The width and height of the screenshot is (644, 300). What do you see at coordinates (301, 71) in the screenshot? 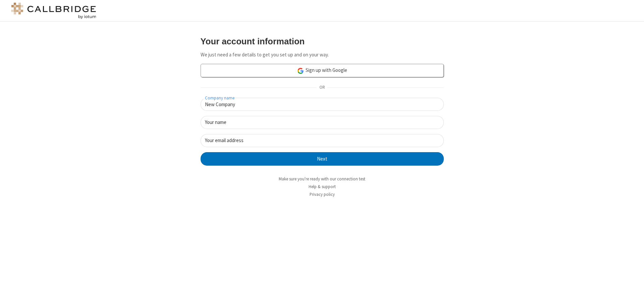
I see `img: google-icon.png` at bounding box center [301, 71].